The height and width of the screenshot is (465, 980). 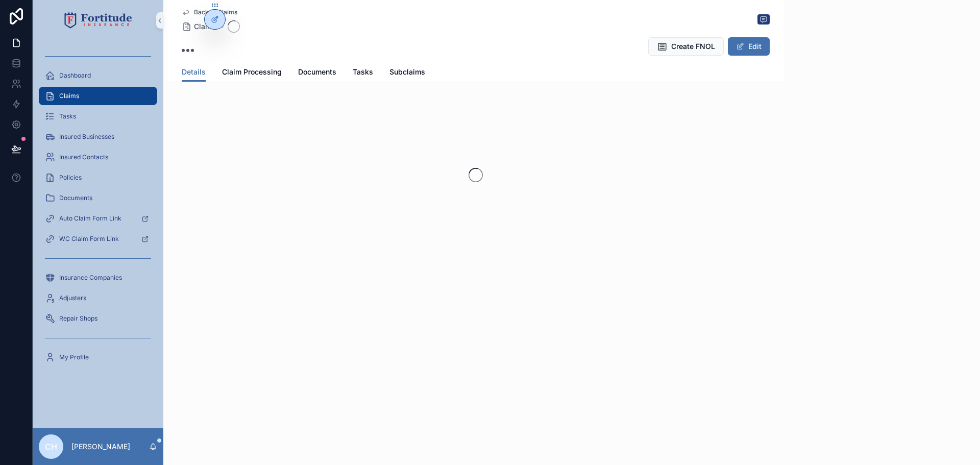 I want to click on a: Insurance Companies, so click(x=98, y=278).